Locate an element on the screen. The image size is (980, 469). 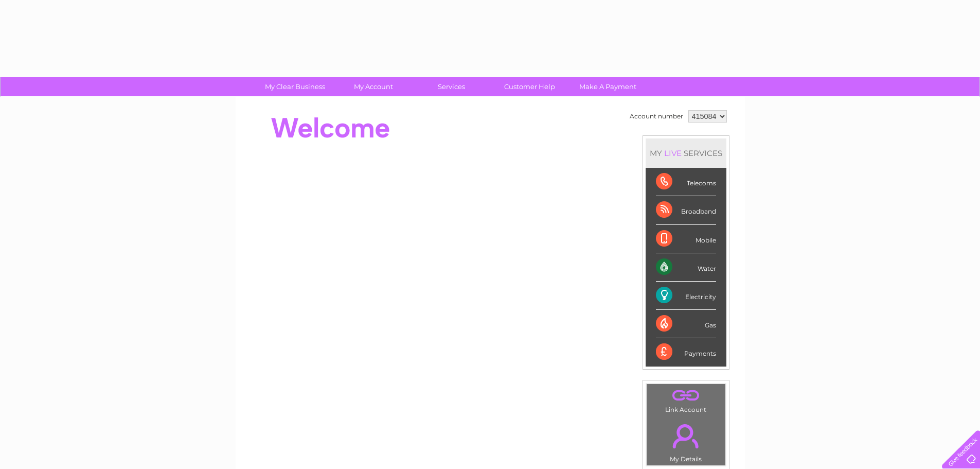
a: Make A Payment is located at coordinates (608, 87).